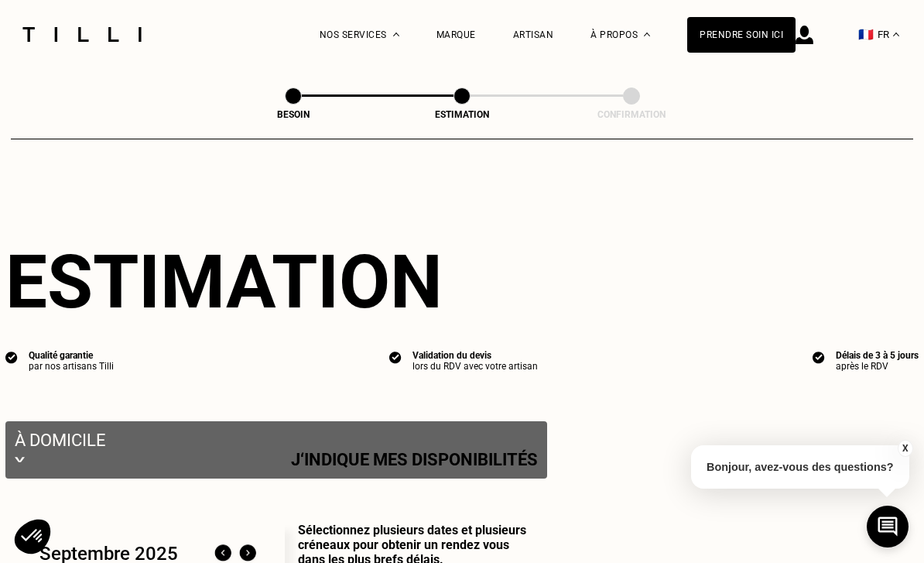 The height and width of the screenshot is (563, 924). I want to click on div: Délais de 3 à 5 jours, so click(877, 355).